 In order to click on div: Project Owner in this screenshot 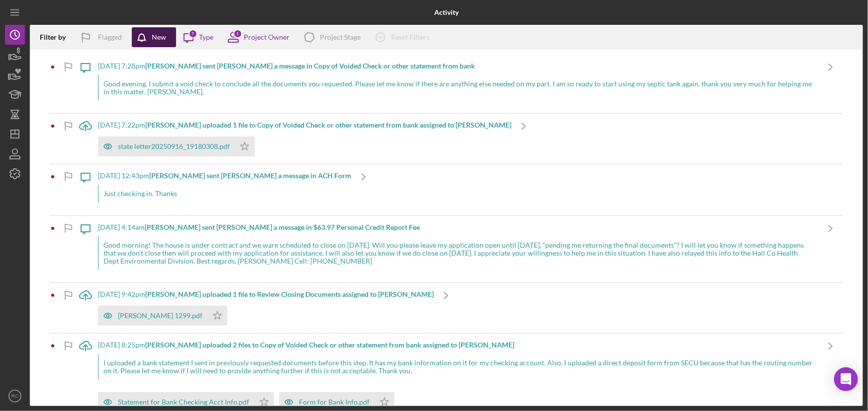, I will do `click(267, 37)`.